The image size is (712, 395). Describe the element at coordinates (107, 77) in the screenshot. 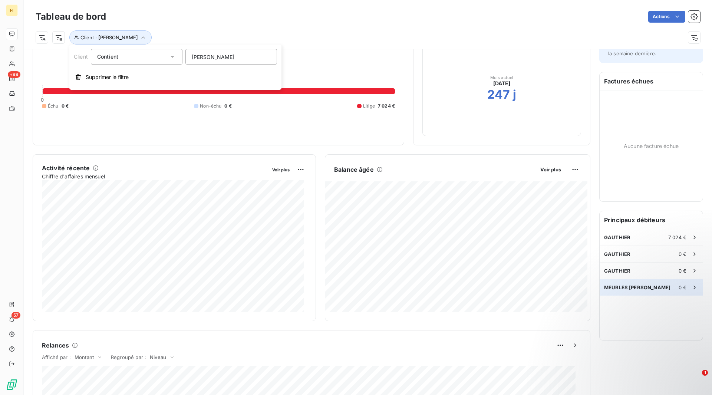

I see `span: Supprimer le filtre` at that location.